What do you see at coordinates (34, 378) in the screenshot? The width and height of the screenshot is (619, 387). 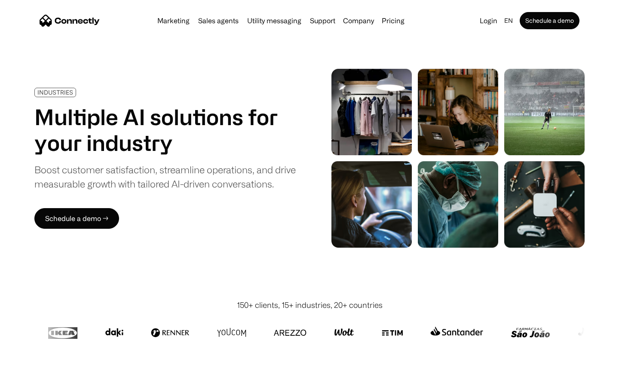 I see `ul: Language list` at bounding box center [34, 378].